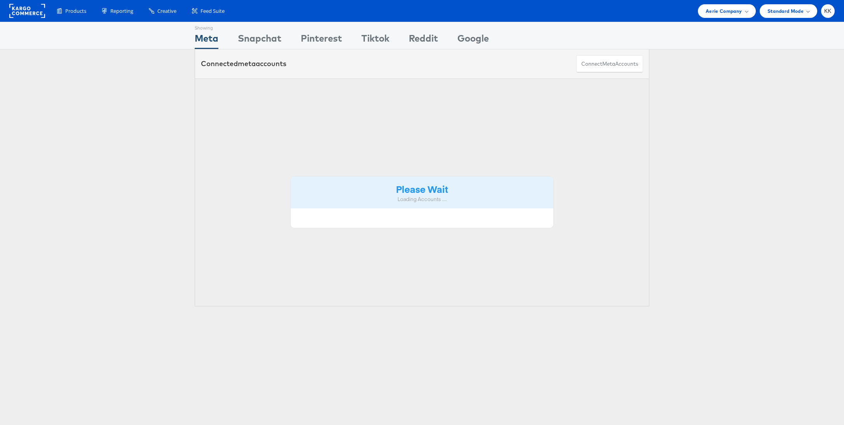 Image resolution: width=844 pixels, height=425 pixels. Describe the element at coordinates (322, 40) in the screenshot. I see `div: Pinterest` at that location.